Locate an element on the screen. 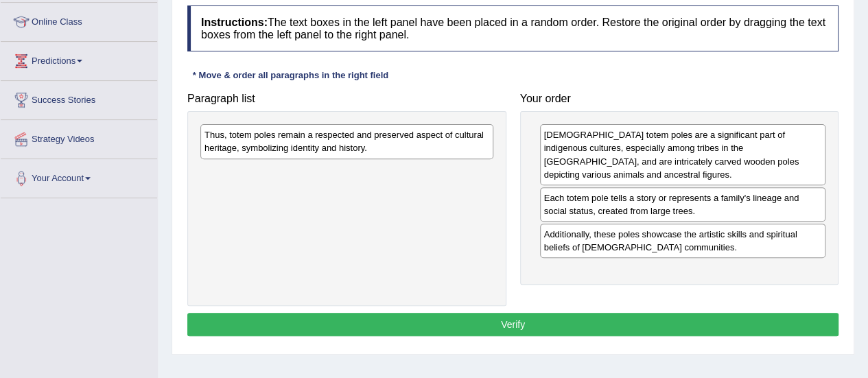 The width and height of the screenshot is (868, 378). button: Verify is located at coordinates (513, 325).